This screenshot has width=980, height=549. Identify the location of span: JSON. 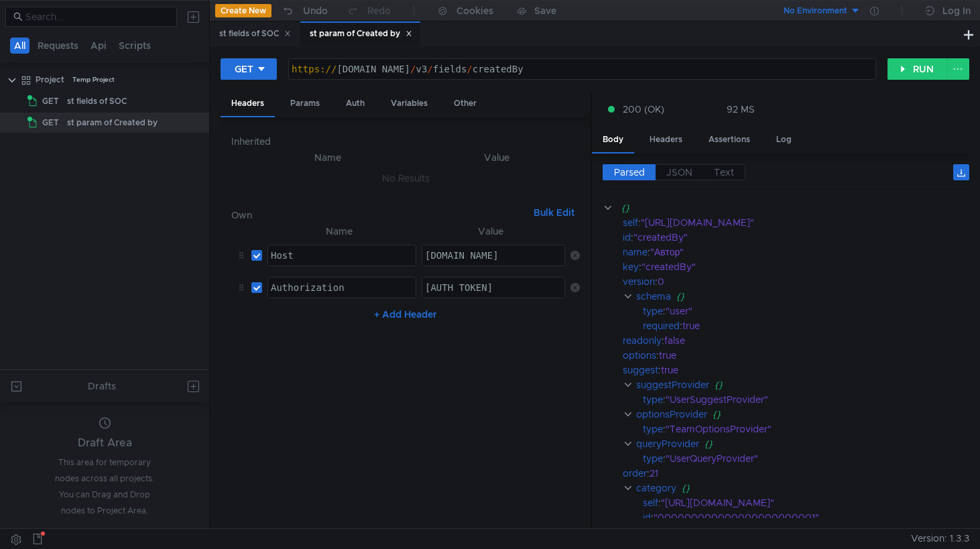
(679, 172).